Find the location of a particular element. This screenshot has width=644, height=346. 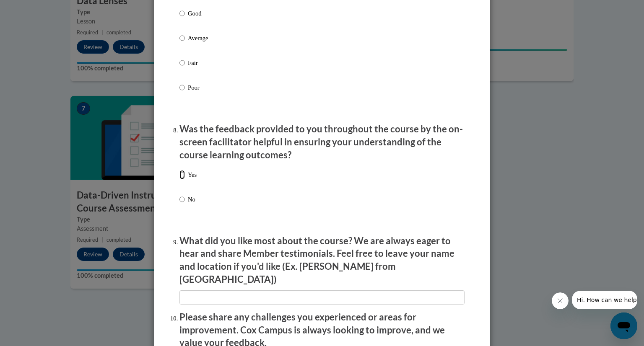

p: What did you like most about the course? We are always eager to hear and share Member testimonial... is located at coordinates (322, 260).